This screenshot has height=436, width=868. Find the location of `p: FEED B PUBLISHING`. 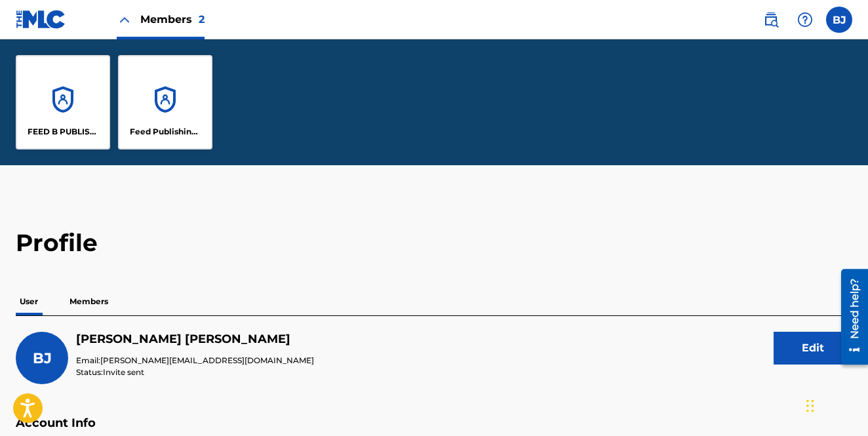

p: FEED B PUBLISHING is located at coordinates (63, 132).